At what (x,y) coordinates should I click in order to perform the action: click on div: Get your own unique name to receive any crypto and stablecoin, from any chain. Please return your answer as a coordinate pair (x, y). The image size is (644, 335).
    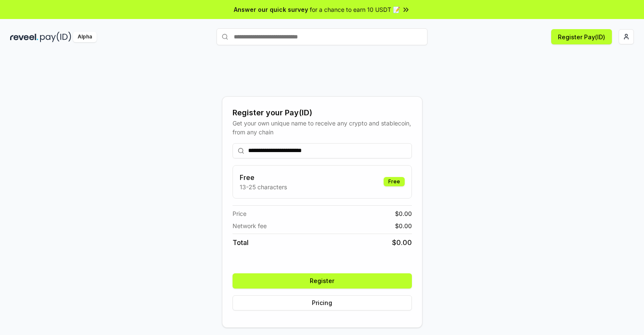
    Looking at the image, I should click on (322, 127).